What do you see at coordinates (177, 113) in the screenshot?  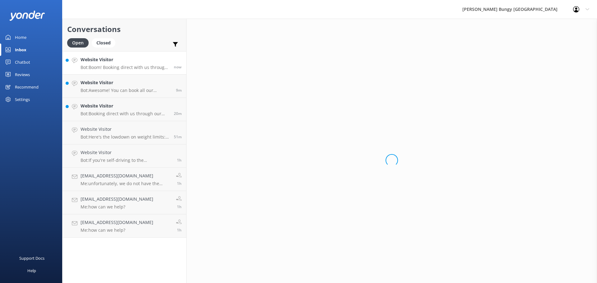 I see `span: Sep 10 2025 12:52pm (UTC +12:00) Pacific/Auckland` at bounding box center [177, 113].